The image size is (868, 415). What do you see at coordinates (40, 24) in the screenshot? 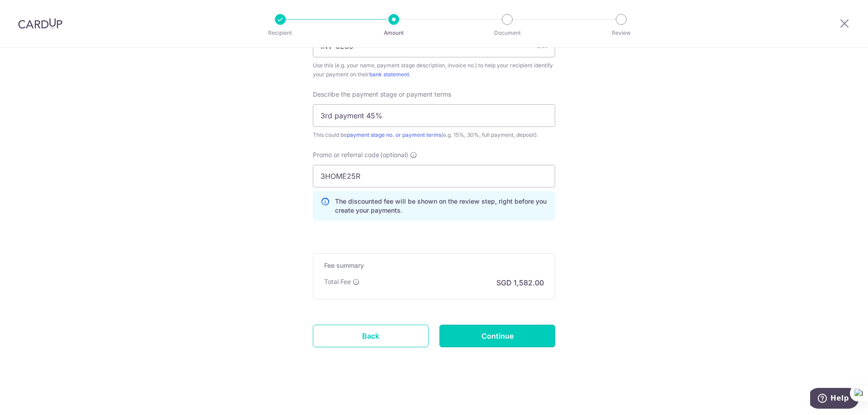
I see `img: CardUp` at bounding box center [40, 24].